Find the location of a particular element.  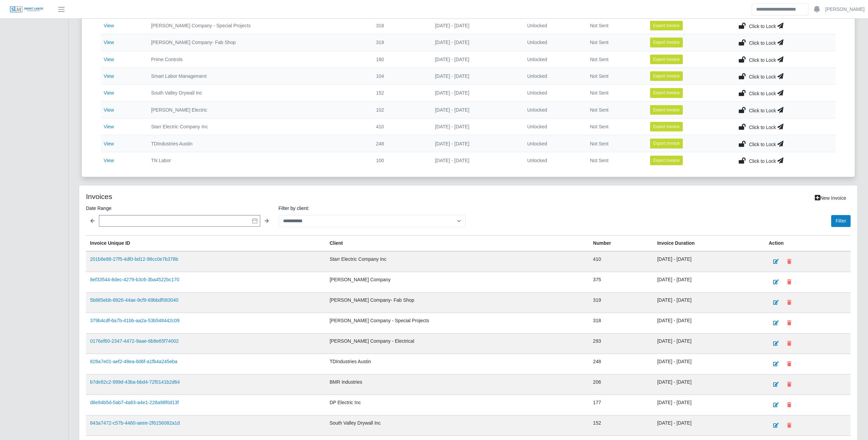

td: Prime Controls is located at coordinates (258, 59).